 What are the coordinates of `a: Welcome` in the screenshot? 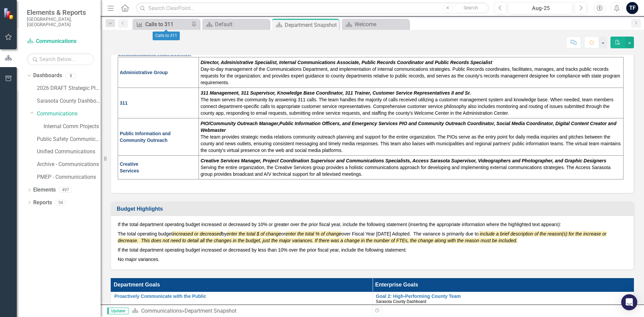 It's located at (375, 24).